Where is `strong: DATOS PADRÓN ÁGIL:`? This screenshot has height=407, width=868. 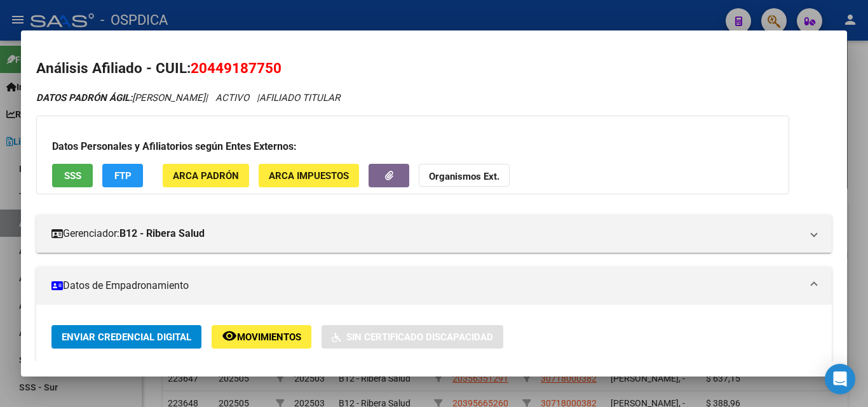 strong: DATOS PADRÓN ÁGIL: is located at coordinates (84, 98).